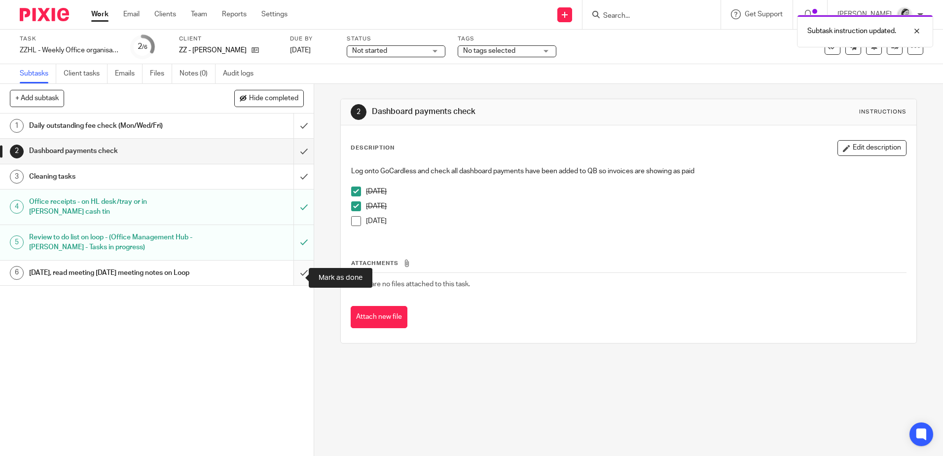  Describe the element at coordinates (372, 148) in the screenshot. I see `p: Description` at that location.